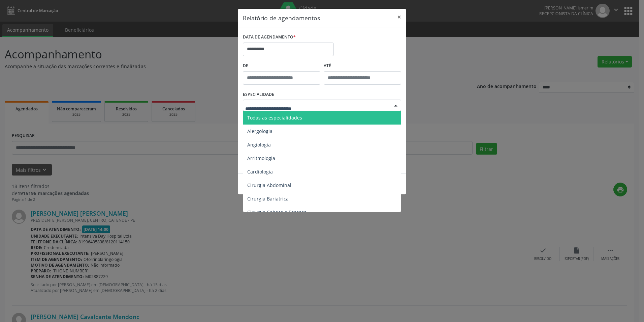 Image resolution: width=644 pixels, height=322 pixels. I want to click on span: Cirurgia Abdominal, so click(269, 185).